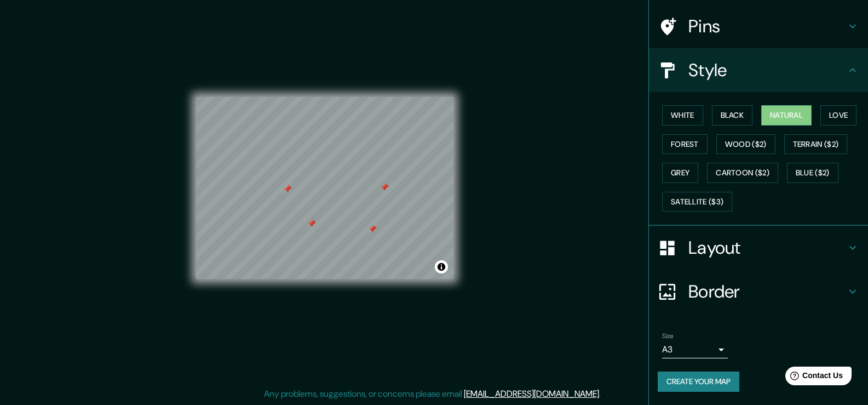 Image resolution: width=868 pixels, height=405 pixels. Describe the element at coordinates (695, 349) in the screenshot. I see `div: A3` at that location.